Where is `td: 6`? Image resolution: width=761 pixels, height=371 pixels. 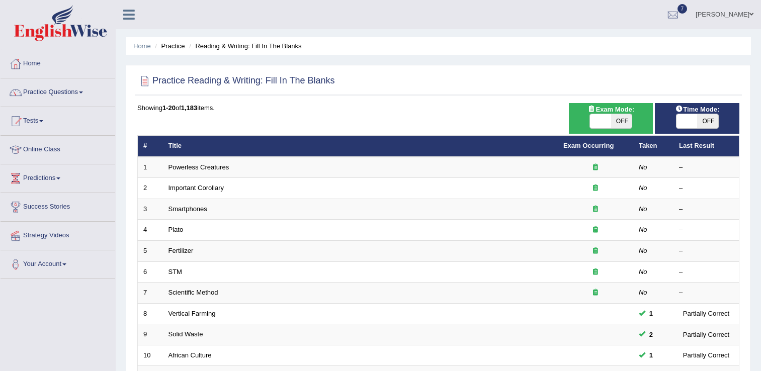 td: 6 is located at coordinates (150, 272).